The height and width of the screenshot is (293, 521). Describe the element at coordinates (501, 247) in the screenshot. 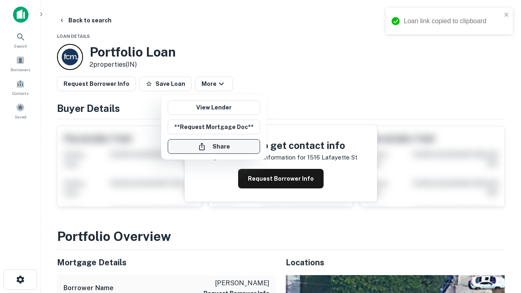

I see `div: Chat Widget` at that location.